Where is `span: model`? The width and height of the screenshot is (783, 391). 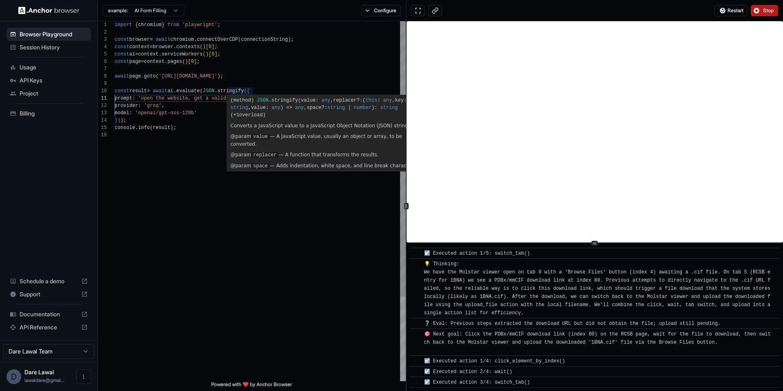
span: model is located at coordinates (122, 113).